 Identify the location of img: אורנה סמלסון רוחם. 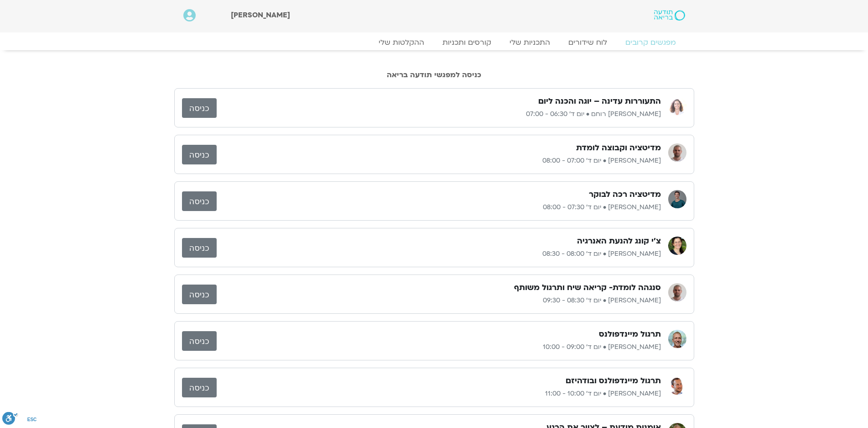
(677, 106).